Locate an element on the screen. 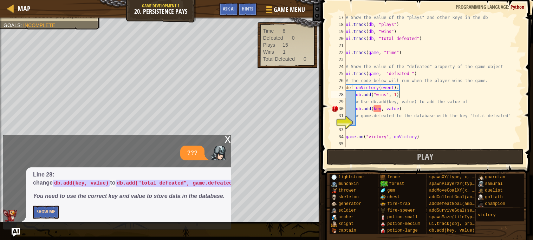 This screenshot has height=240, width=533. div: 26 is located at coordinates (339, 81).